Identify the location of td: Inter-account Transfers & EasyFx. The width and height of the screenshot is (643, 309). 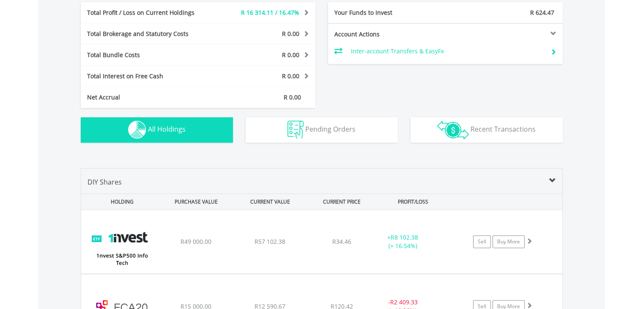
(448, 51).